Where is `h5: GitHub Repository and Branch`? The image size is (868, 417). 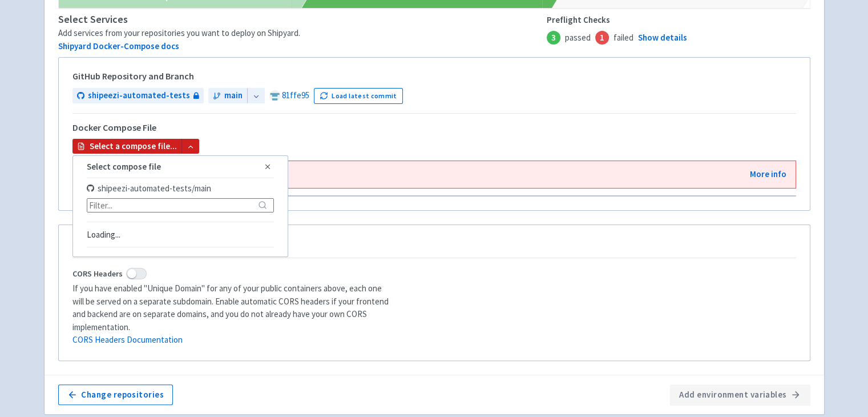 h5: GitHub Repository and Branch is located at coordinates (435, 77).